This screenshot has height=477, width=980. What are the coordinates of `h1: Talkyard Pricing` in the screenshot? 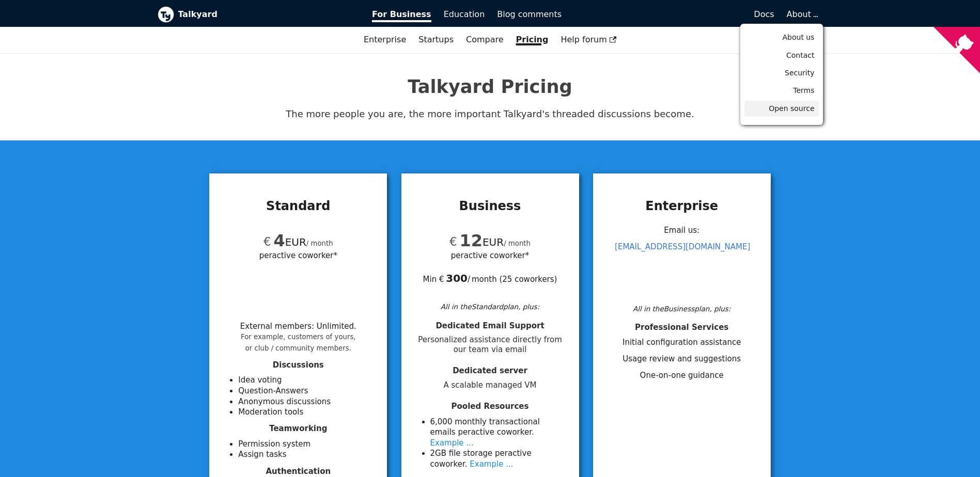 It's located at (490, 86).